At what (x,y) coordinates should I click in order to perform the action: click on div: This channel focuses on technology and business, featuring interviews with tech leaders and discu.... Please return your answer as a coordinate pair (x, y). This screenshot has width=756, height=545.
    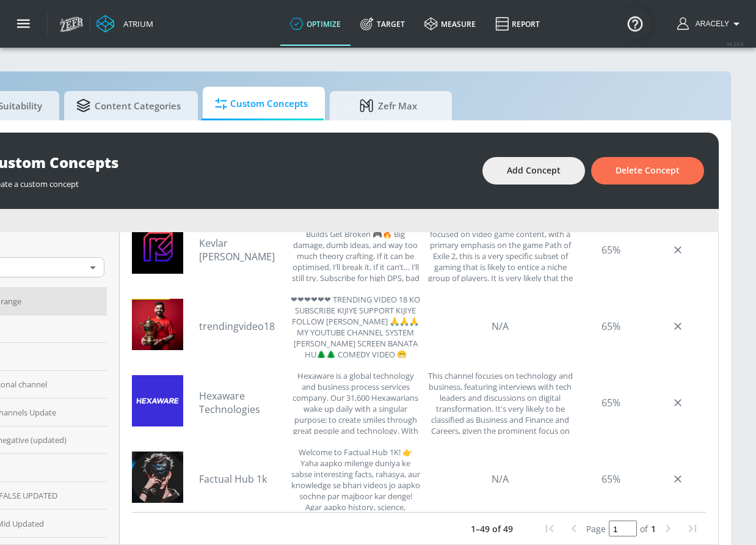
    Looking at the image, I should click on (501, 403).